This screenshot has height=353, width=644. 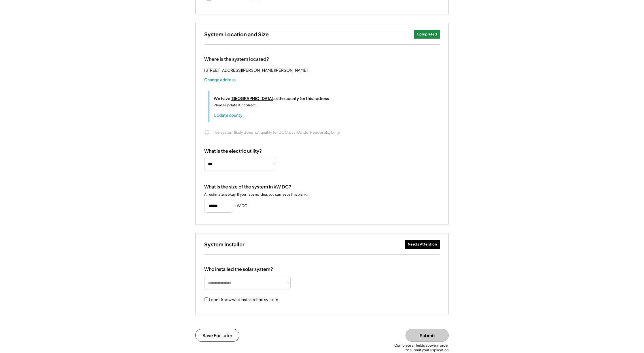 What do you see at coordinates (220, 79) in the screenshot?
I see `button: Change address` at bounding box center [220, 79].